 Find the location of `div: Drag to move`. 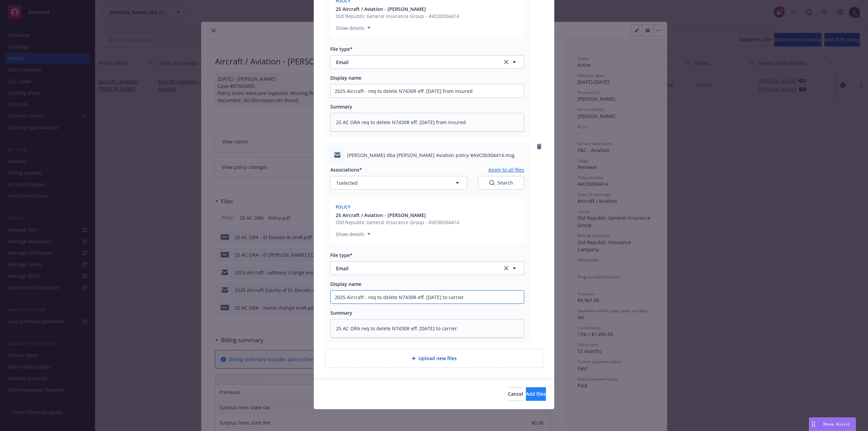

div: Drag to move is located at coordinates (813, 424).